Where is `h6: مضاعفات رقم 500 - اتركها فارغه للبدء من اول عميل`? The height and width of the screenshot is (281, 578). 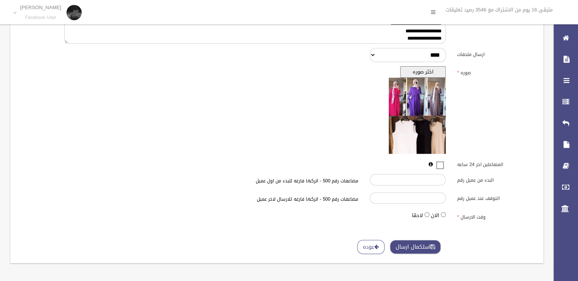
h6: مضاعفات رقم 500 - اتركها فارغه للبدء من اول عميل is located at coordinates (255, 181).